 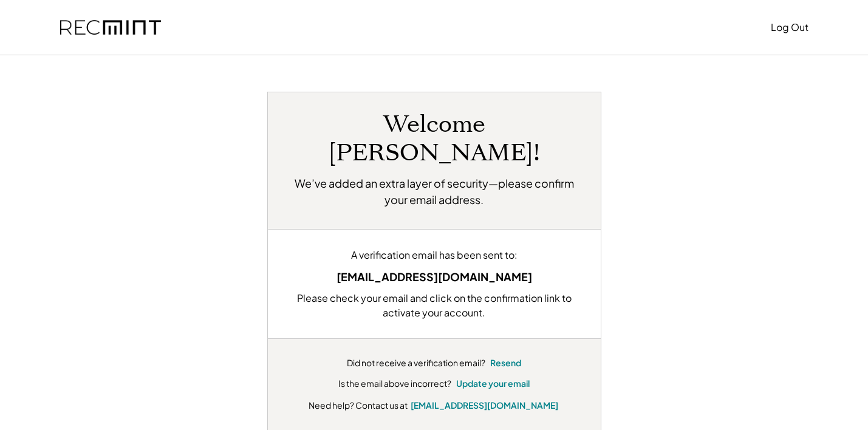 What do you see at coordinates (357, 404) in the screenshot?
I see `div: Need help? Contact us at` at bounding box center [357, 404].